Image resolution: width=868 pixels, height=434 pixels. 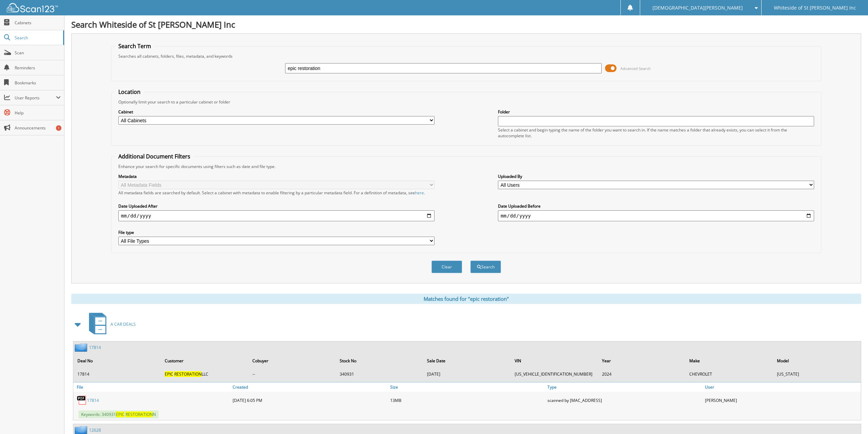 I want to click on div: Enhance your search for specific documents using filters such as date and file type., so click(x=466, y=166).